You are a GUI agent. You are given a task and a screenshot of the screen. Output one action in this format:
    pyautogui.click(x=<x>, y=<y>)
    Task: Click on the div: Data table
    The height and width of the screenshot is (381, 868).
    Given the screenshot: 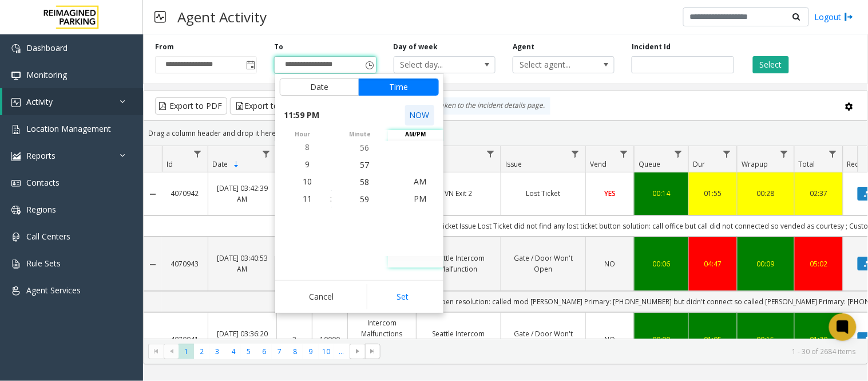 What is the action you would take?
    pyautogui.click(x=505, y=242)
    